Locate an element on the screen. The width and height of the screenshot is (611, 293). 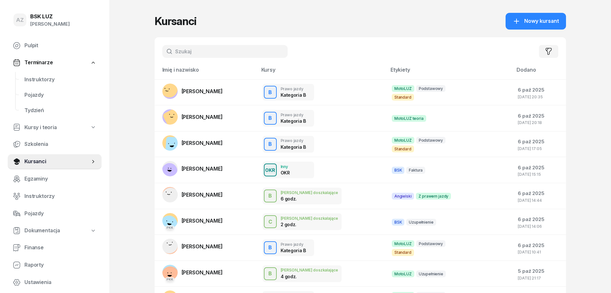
span: Pulpit is located at coordinates (60, 46).